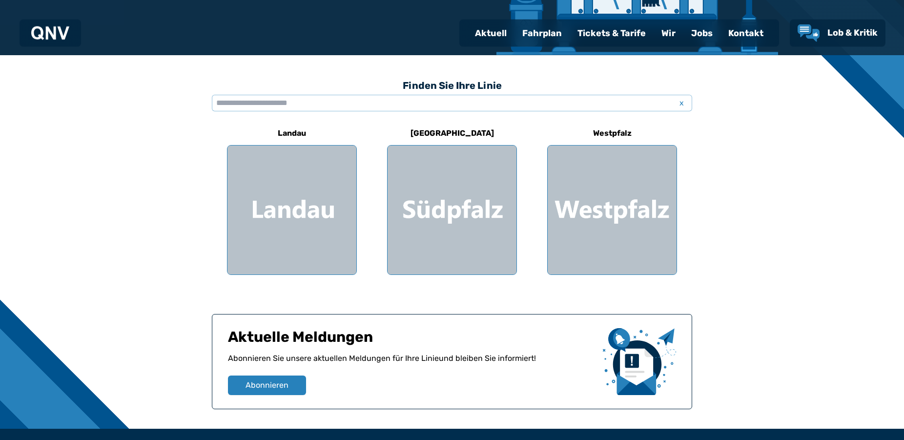 The height and width of the screenshot is (440, 904). What do you see at coordinates (640, 361) in the screenshot?
I see `img: newsletter` at bounding box center [640, 361].